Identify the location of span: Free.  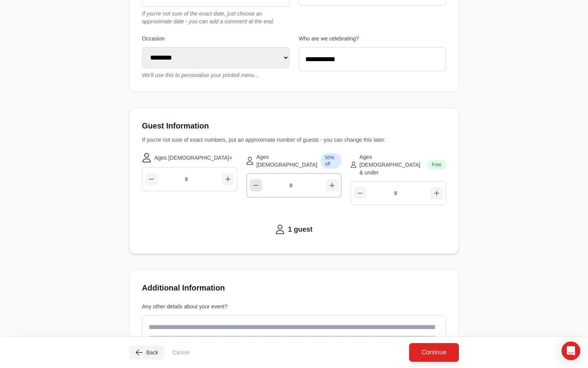
(436, 165).